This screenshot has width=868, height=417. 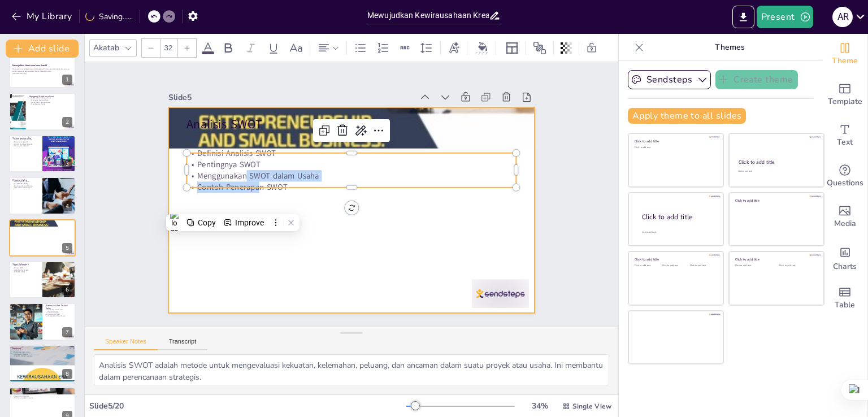 What do you see at coordinates (844, 183) in the screenshot?
I see `span: Questions` at bounding box center [844, 183].